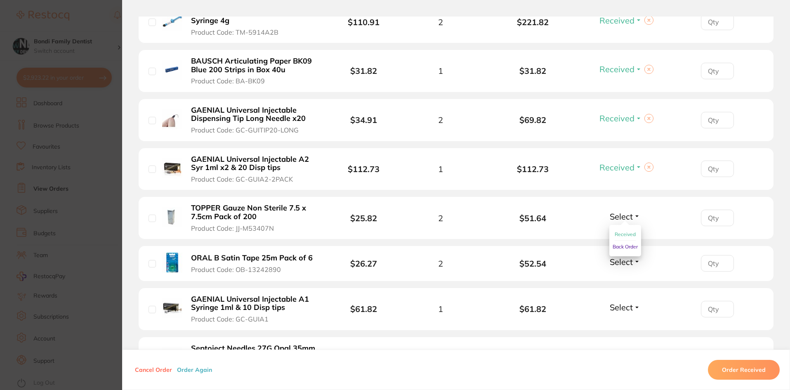 This screenshot has height=390, width=790. I want to click on b: $25.82, so click(364, 218).